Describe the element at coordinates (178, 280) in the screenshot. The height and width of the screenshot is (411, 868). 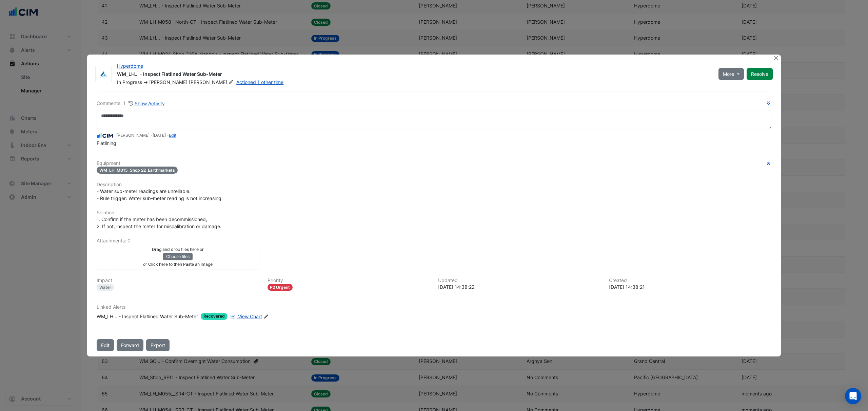
I see `h6: Impact` at that location.